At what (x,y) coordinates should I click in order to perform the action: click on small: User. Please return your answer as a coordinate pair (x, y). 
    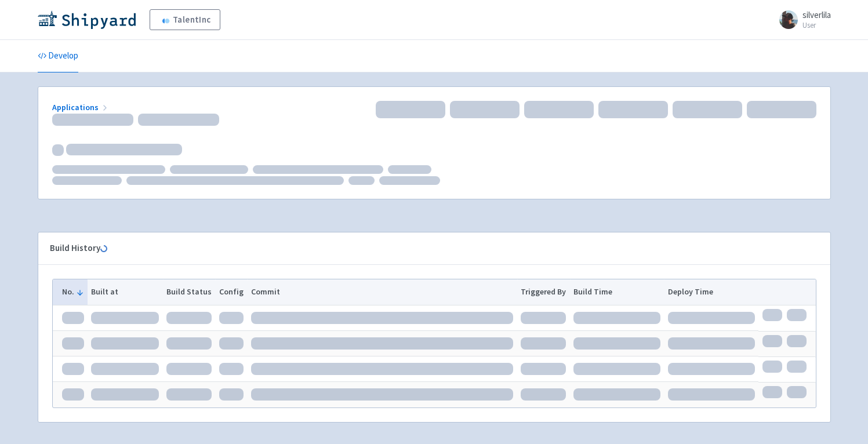
    Looking at the image, I should click on (816, 25).